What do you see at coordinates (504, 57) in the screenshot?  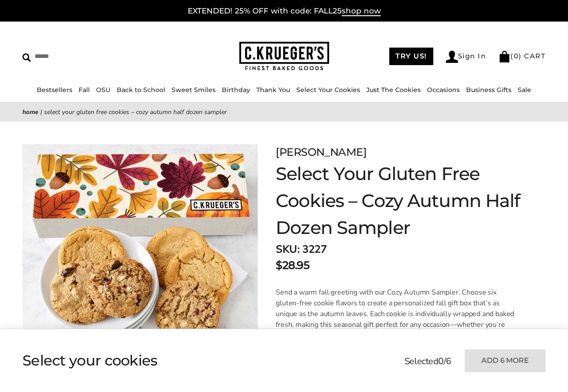 I see `img: Bag` at bounding box center [504, 57].